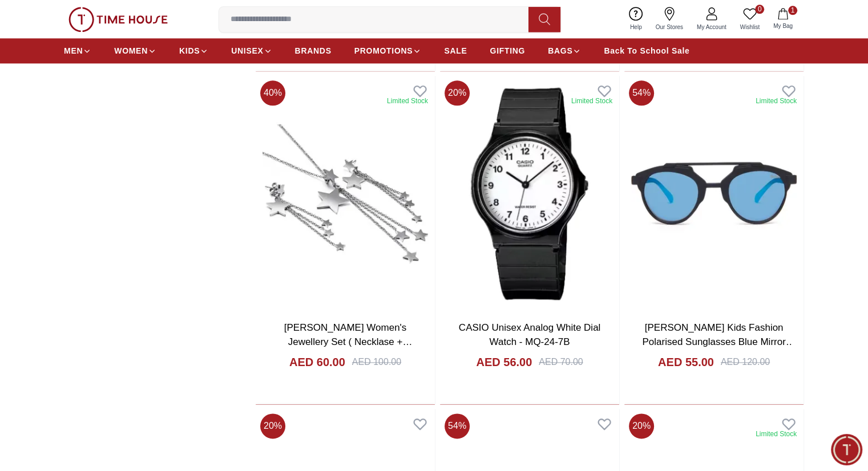 This screenshot has height=471, width=868. Describe the element at coordinates (455, 51) in the screenshot. I see `a: SALE` at that location.